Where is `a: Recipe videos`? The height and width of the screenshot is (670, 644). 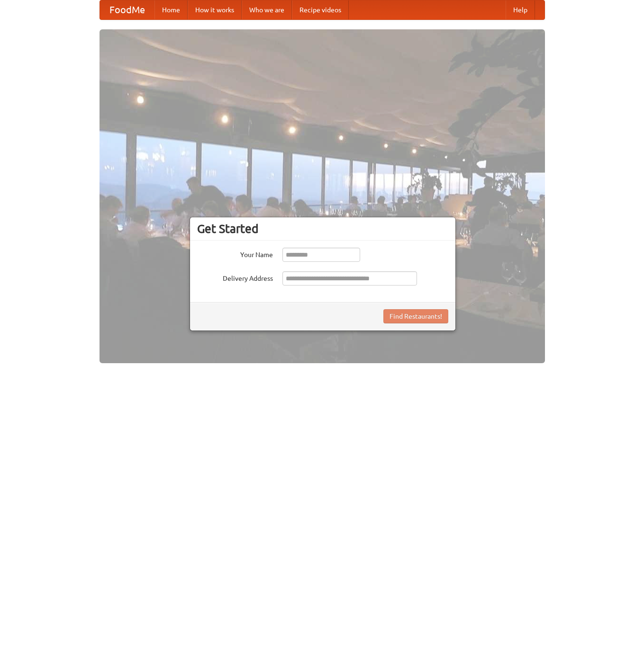 a: Recipe videos is located at coordinates (321, 10).